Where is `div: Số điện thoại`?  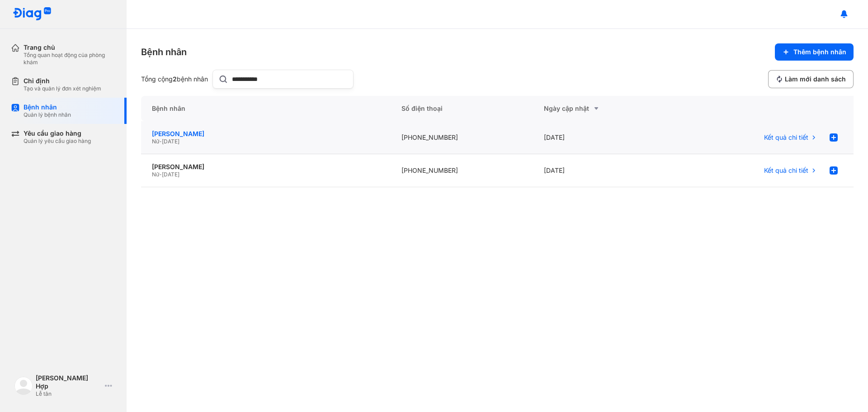
div: Số điện thoại is located at coordinates (462, 109).